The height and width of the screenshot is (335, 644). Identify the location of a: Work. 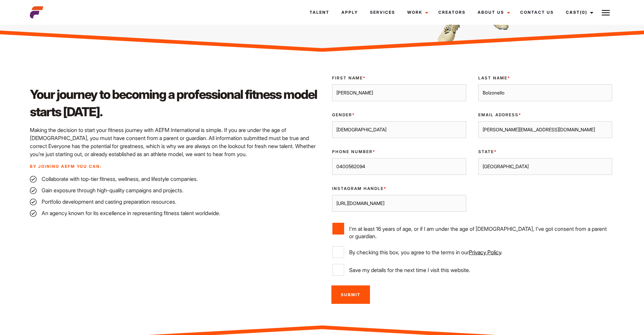
(416, 12).